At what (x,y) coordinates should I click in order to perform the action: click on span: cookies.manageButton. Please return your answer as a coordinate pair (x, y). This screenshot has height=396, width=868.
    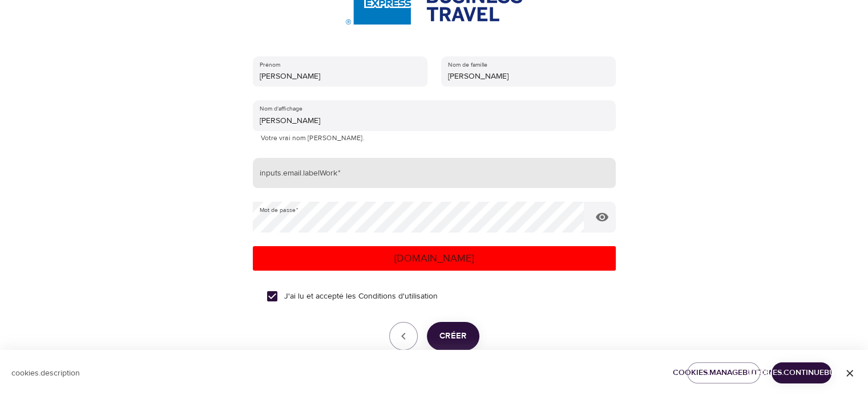
    Looking at the image, I should click on (724, 373).